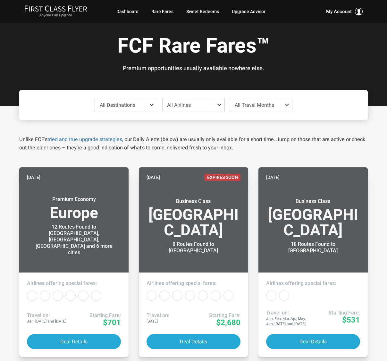  I want to click on div: Delta Airlines, so click(177, 296).